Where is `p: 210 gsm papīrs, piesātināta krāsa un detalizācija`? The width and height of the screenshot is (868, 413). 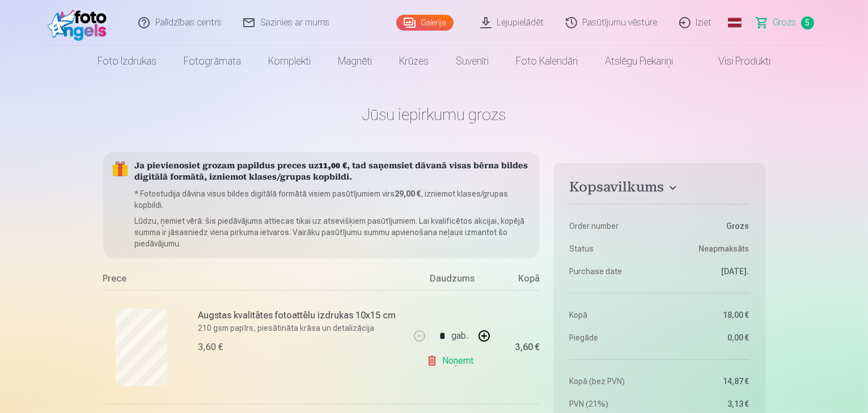
p: 210 gsm papīrs, piesātināta krāsa un detalizācija is located at coordinates (301, 329).